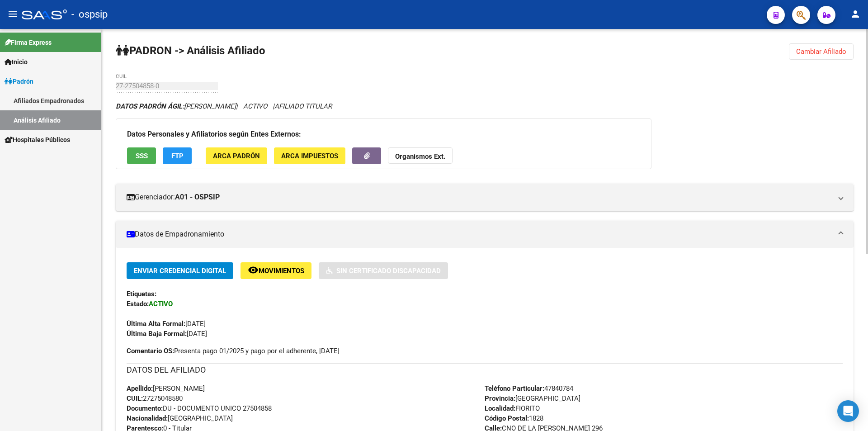 The image size is (868, 431). I want to click on strong: Nacionalidad:, so click(147, 419).